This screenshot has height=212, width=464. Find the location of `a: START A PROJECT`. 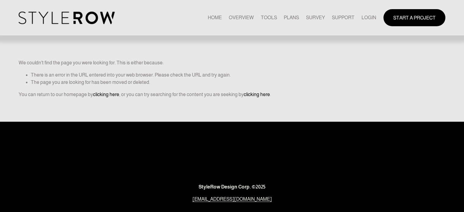

a: START A PROJECT is located at coordinates (415, 17).